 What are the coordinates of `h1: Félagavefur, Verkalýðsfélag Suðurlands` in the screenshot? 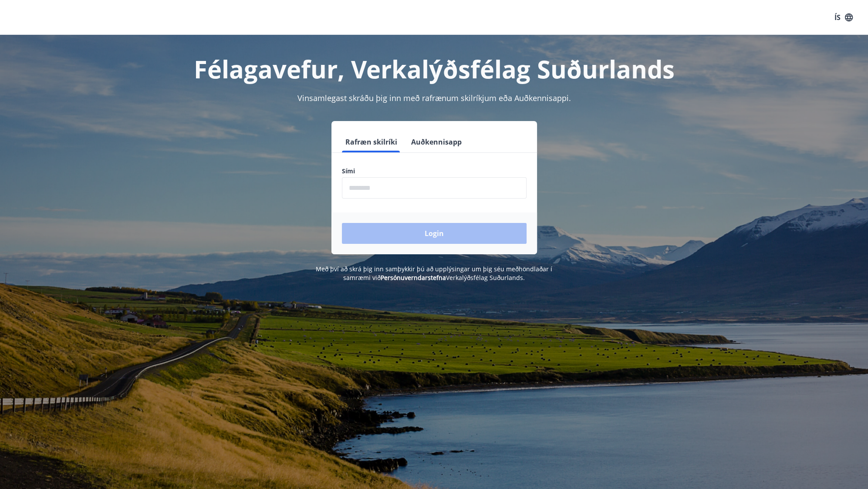 It's located at (434, 69).